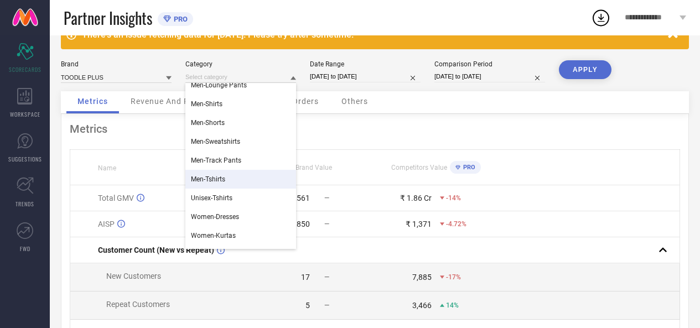 This screenshot has width=700, height=328. I want to click on div: Comparison Period, so click(490, 64).